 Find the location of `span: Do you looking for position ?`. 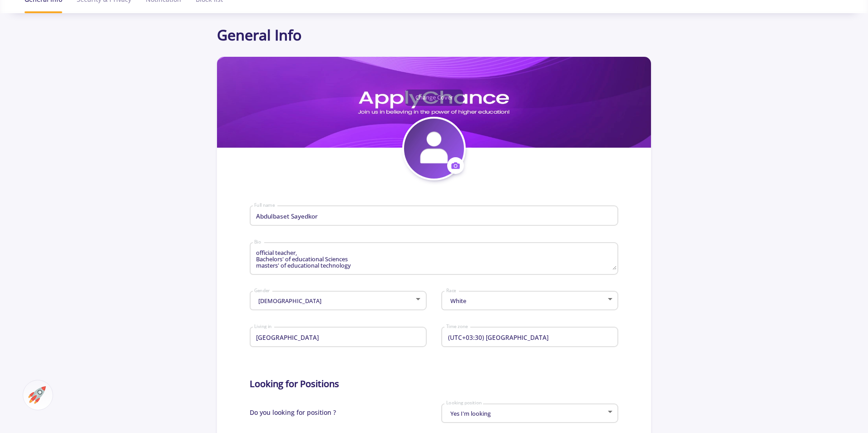

span: Do you looking for position ? is located at coordinates (293, 416).